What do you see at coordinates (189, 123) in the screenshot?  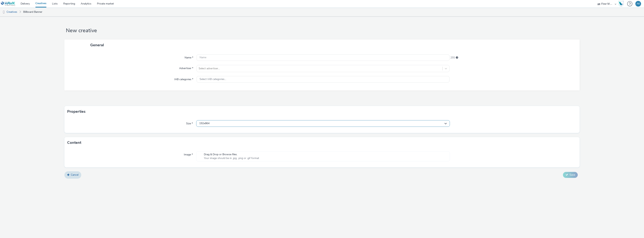 I see `label: Size *` at bounding box center [189, 123].